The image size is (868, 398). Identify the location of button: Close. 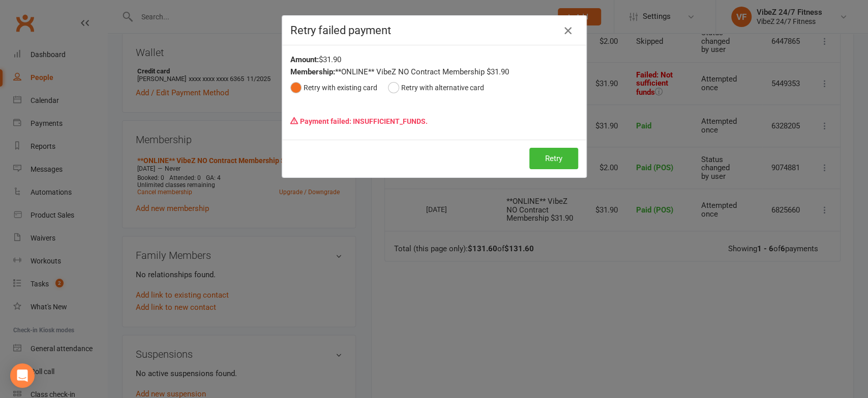
(568, 31).